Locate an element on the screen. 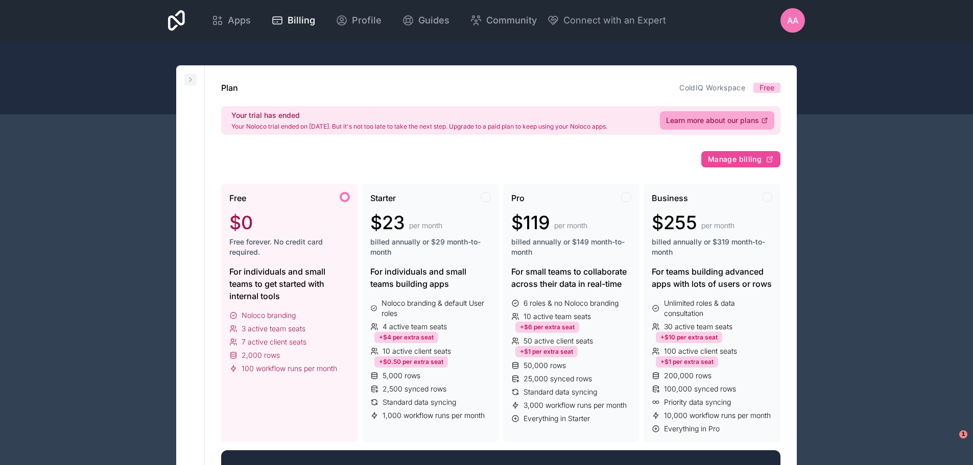  span: 50,000 rows is located at coordinates (545, 366).